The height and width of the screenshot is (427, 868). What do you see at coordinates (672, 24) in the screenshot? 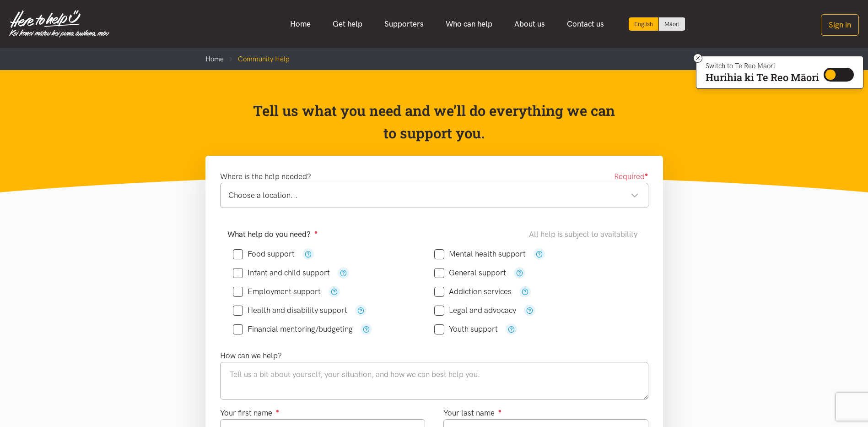
I see `a: Switch to Te Reo Māori` at bounding box center [672, 24].